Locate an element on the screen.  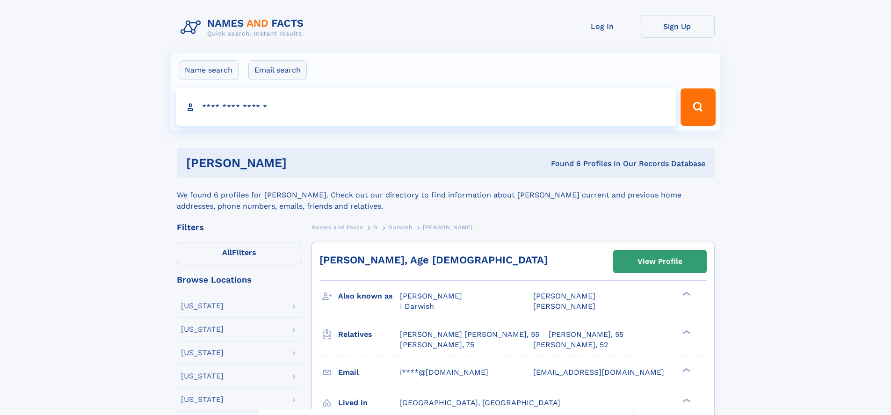
label: Email search is located at coordinates (277, 70).